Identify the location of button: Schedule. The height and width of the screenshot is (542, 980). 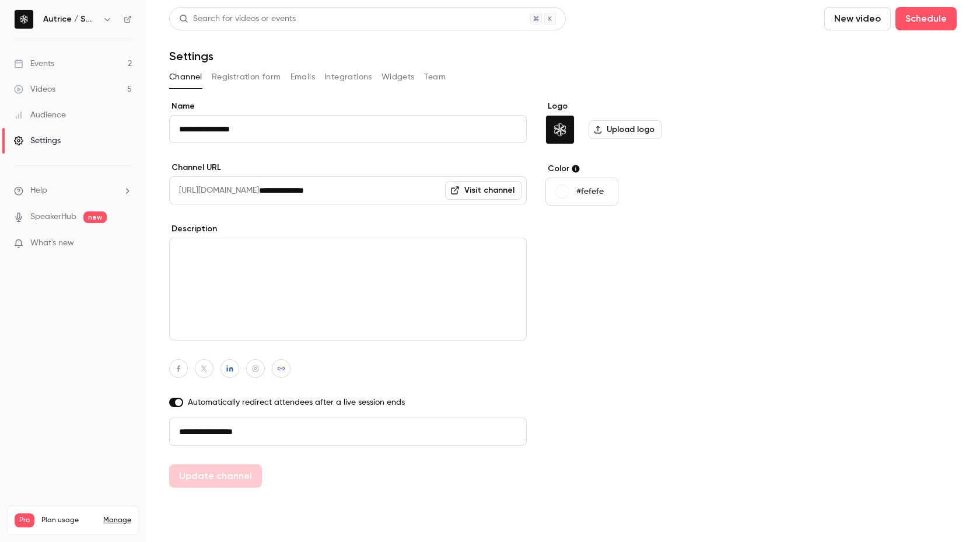
(926, 19).